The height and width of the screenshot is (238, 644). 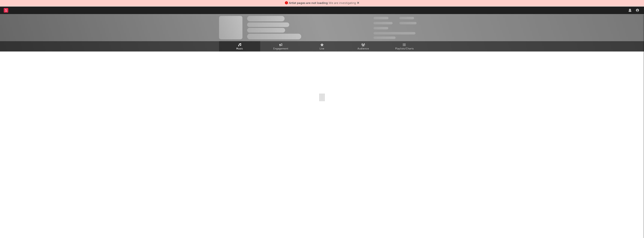 What do you see at coordinates (322, 49) in the screenshot?
I see `span: Live` at bounding box center [322, 49].